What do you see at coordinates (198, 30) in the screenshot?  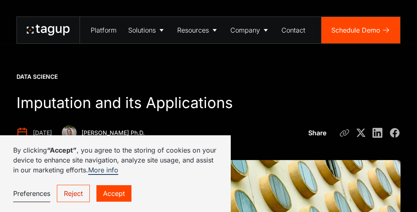 I see `a: Resources` at bounding box center [198, 30].